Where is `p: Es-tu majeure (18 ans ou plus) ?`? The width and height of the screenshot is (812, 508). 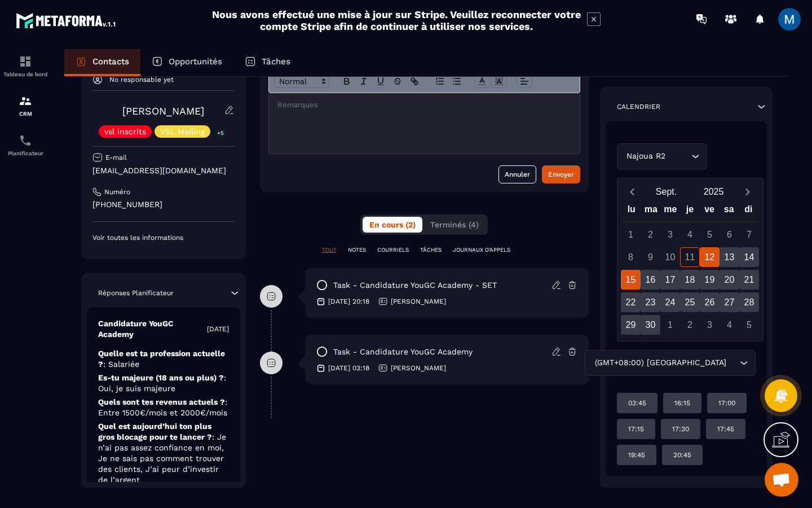
p: Es-tu majeure (18 ans ou plus) ? is located at coordinates (163, 383).